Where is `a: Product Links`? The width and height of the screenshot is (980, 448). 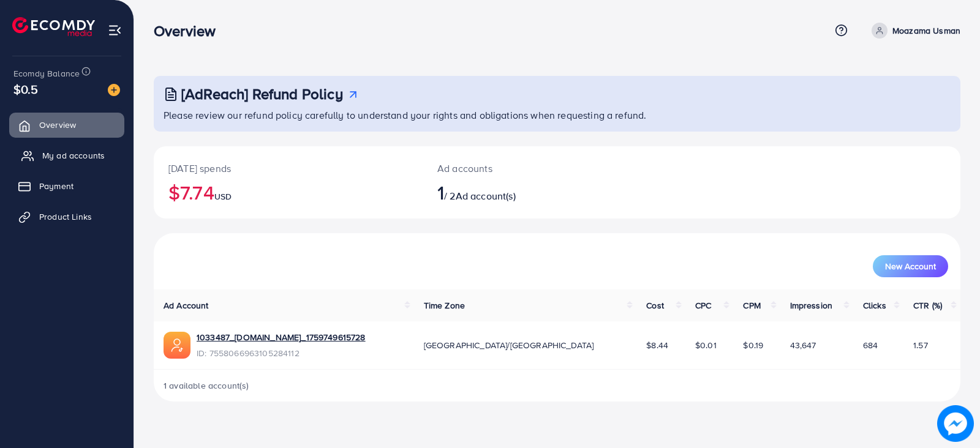
a: Product Links is located at coordinates (67, 216).